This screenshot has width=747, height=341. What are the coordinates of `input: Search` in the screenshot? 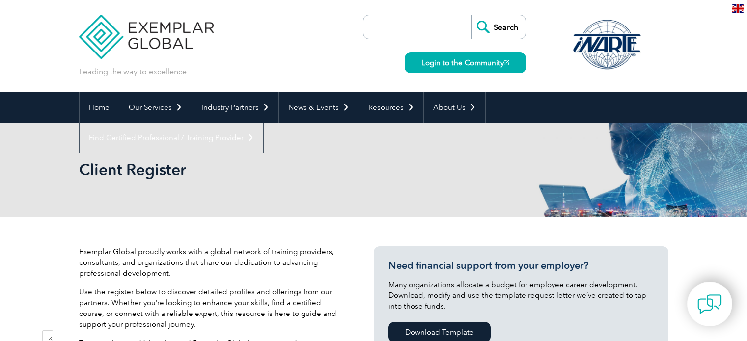 It's located at (498, 27).